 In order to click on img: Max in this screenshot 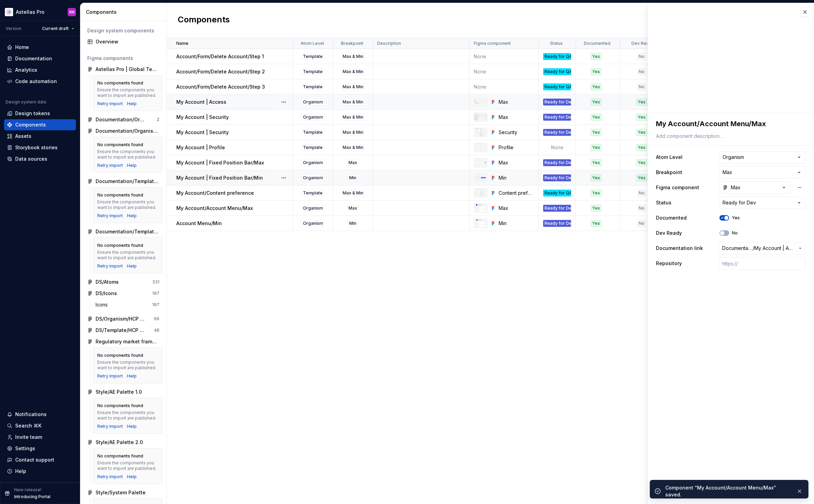, I will do `click(481, 117)`.